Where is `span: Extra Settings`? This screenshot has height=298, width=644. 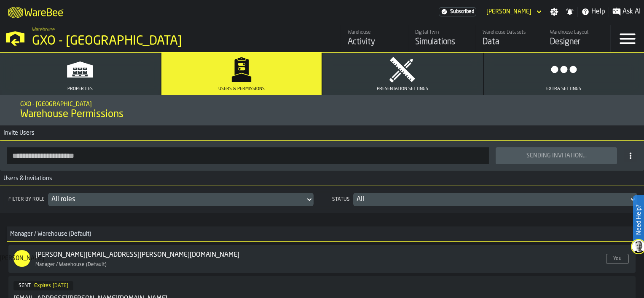 span: Extra Settings is located at coordinates (563, 89).